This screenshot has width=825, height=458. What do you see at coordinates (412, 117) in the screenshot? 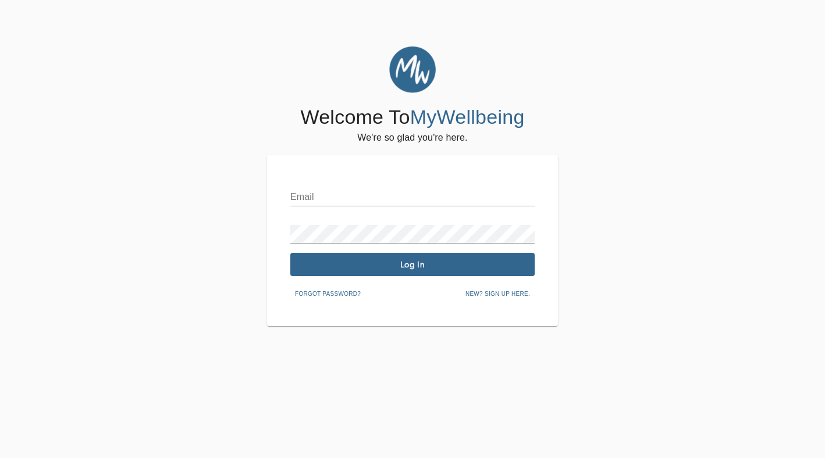
I see `h4: Welcome To` at bounding box center [412, 117].